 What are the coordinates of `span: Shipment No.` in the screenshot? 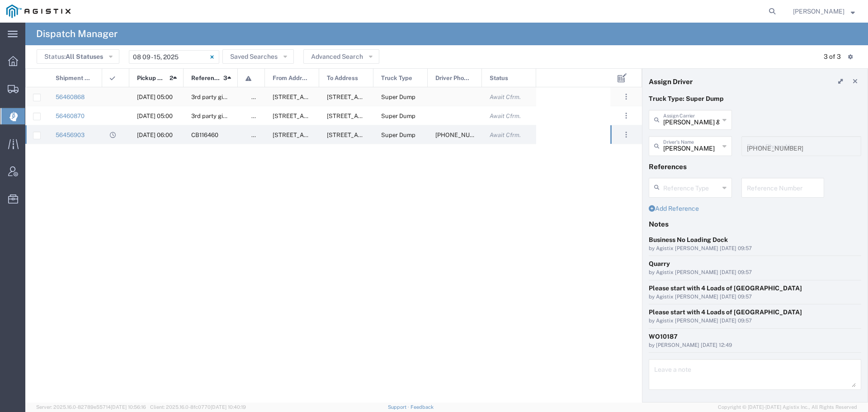 It's located at (74, 78).